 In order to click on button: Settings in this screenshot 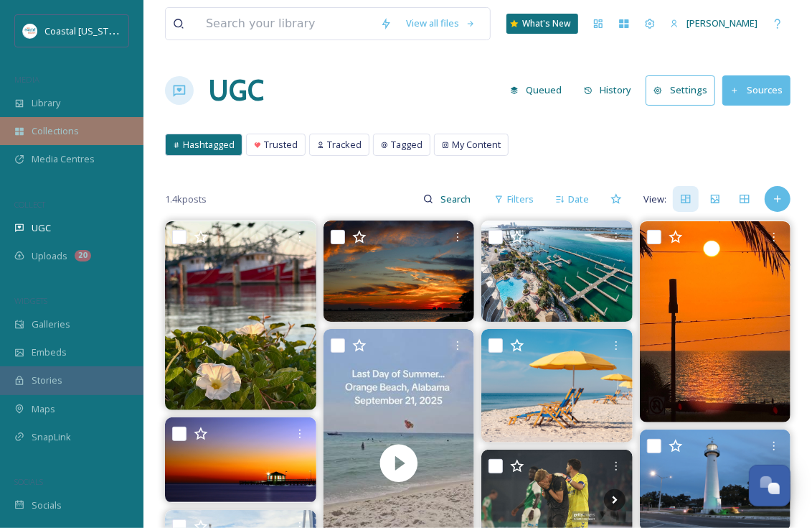, I will do `click(680, 90)`.